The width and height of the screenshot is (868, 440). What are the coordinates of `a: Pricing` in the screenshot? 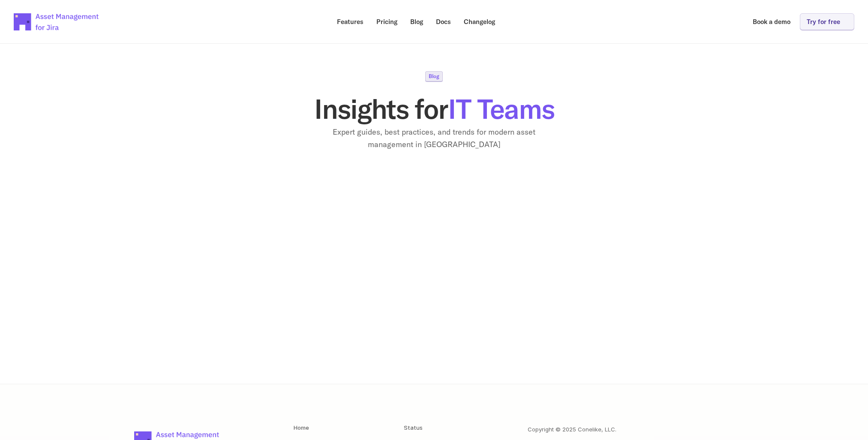 It's located at (387, 21).